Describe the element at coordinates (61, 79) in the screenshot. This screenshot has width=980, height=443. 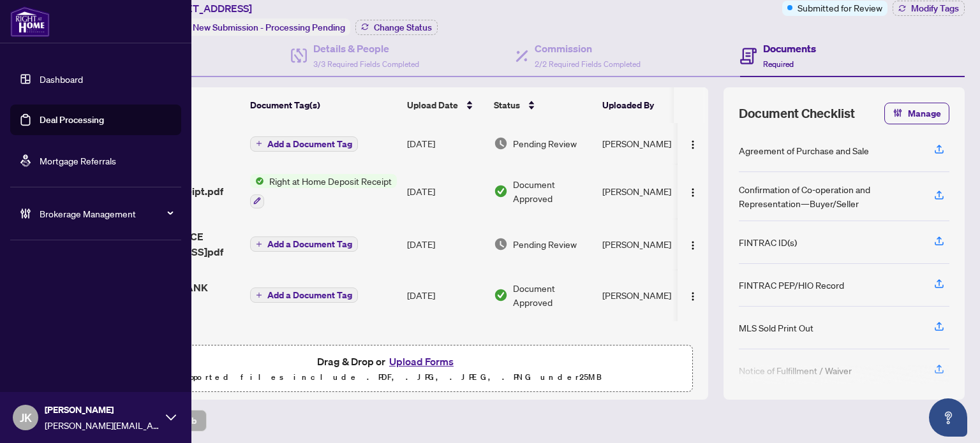
I see `a: Dashboard` at that location.